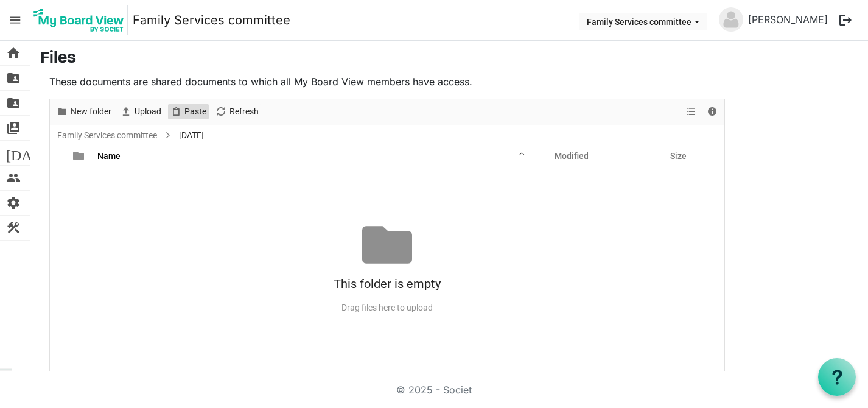  Describe the element at coordinates (388, 82) in the screenshot. I see `p: These documents are shared documents to which all My Board View members have access.` at that location.